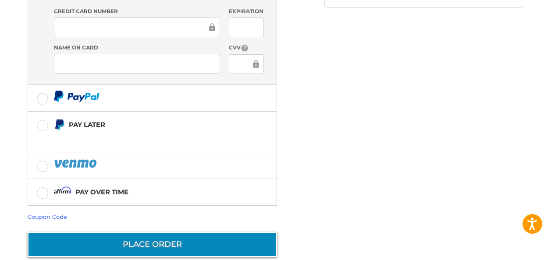 Image resolution: width=551 pixels, height=260 pixels. I want to click on label: CVV, so click(246, 48).